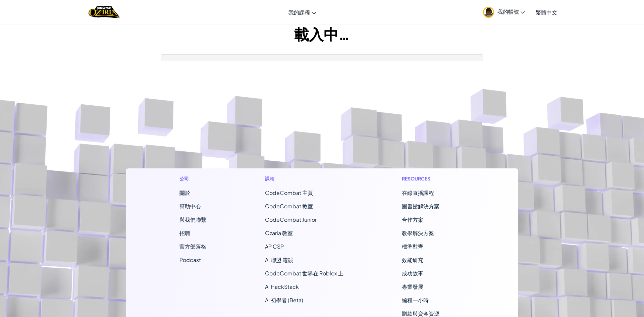 The image size is (644, 317). What do you see at coordinates (185, 233) in the screenshot?
I see `a: 招聘` at bounding box center [185, 233].